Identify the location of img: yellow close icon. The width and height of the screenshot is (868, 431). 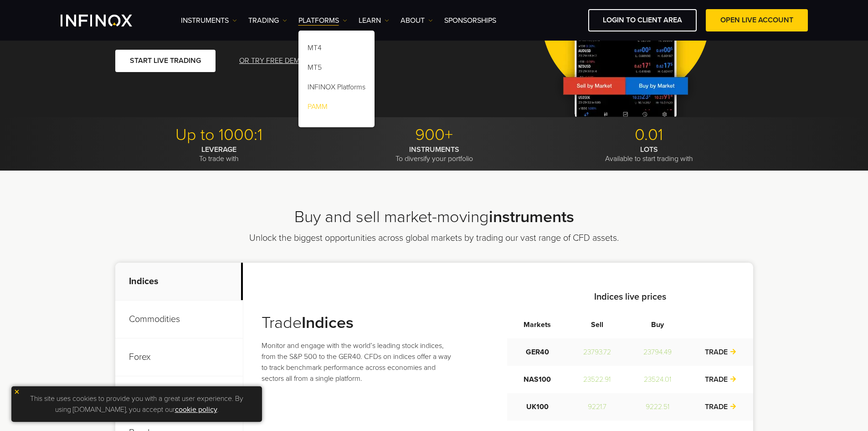
(17, 392).